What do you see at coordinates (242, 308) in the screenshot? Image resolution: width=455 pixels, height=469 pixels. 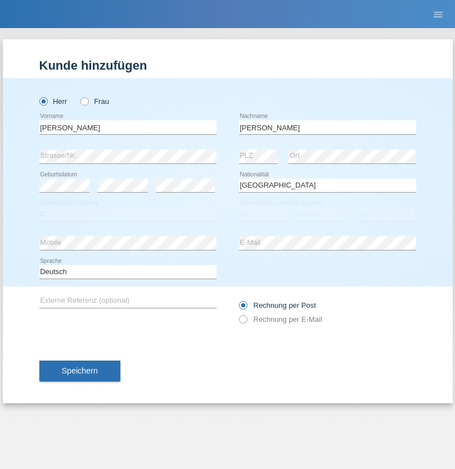 I see `input: Rechnung per Post` at bounding box center [242, 308].